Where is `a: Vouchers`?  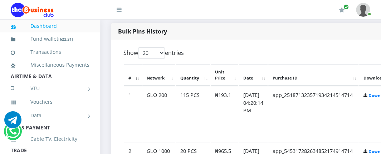
a: Vouchers is located at coordinates (50, 102).